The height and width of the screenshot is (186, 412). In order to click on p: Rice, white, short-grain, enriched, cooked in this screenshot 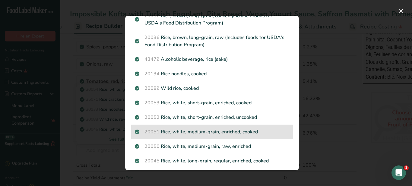, I will do `click(212, 103)`.